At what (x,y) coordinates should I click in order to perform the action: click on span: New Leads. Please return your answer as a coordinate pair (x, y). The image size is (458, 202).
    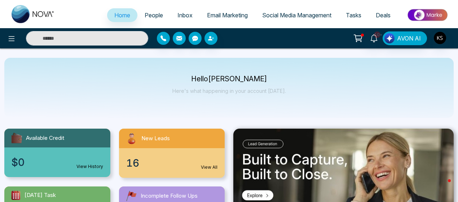
    Looking at the image, I should click on (155, 138).